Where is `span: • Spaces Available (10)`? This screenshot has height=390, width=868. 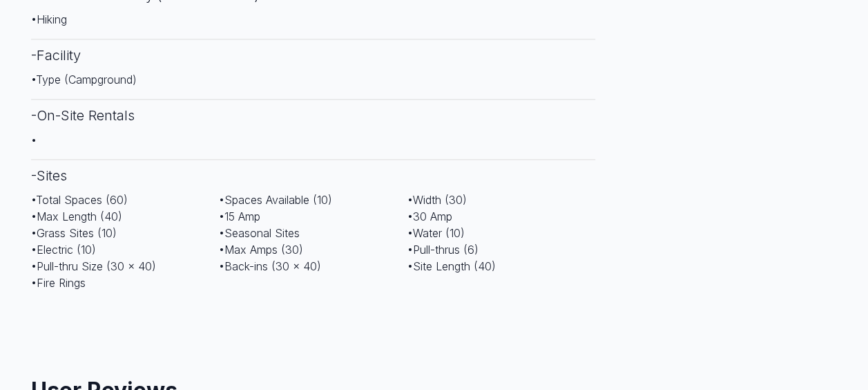
span: • Spaces Available (10) is located at coordinates (276, 200).